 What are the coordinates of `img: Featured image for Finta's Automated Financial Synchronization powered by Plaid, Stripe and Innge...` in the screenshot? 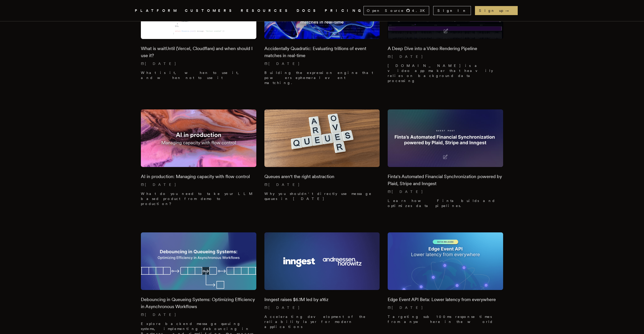 It's located at (445, 138).